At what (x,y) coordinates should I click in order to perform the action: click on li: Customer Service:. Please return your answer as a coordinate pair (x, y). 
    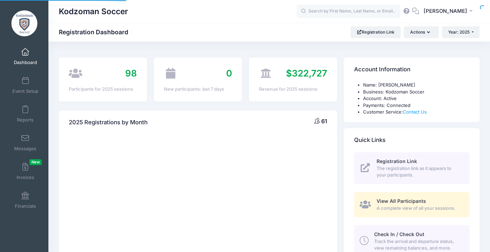
    Looking at the image, I should click on (416, 112).